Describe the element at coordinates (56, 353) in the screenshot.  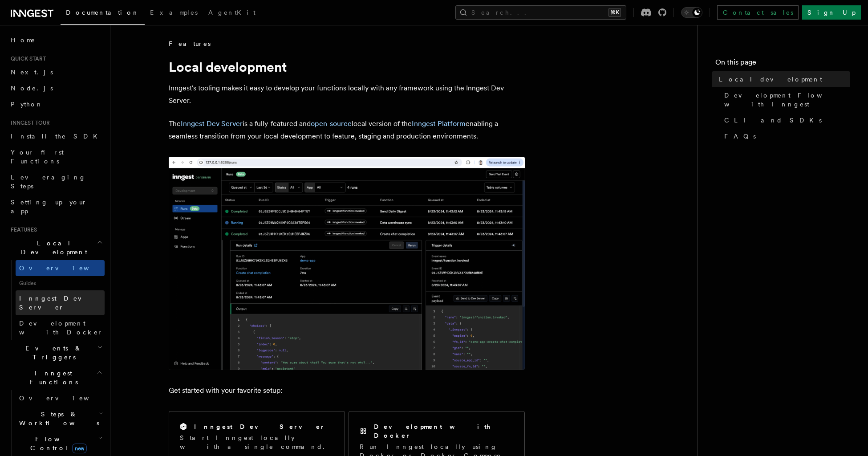
I see `button: Events & Triggers` at that location.